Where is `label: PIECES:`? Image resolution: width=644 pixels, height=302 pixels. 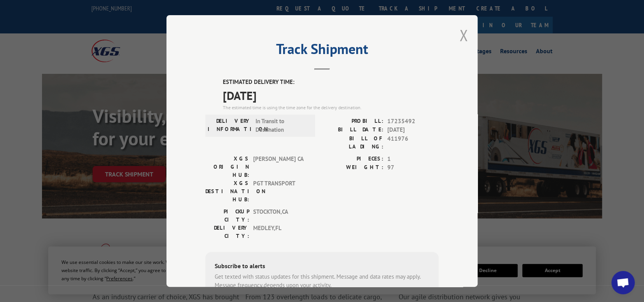
label: PIECES: is located at coordinates (352, 158).